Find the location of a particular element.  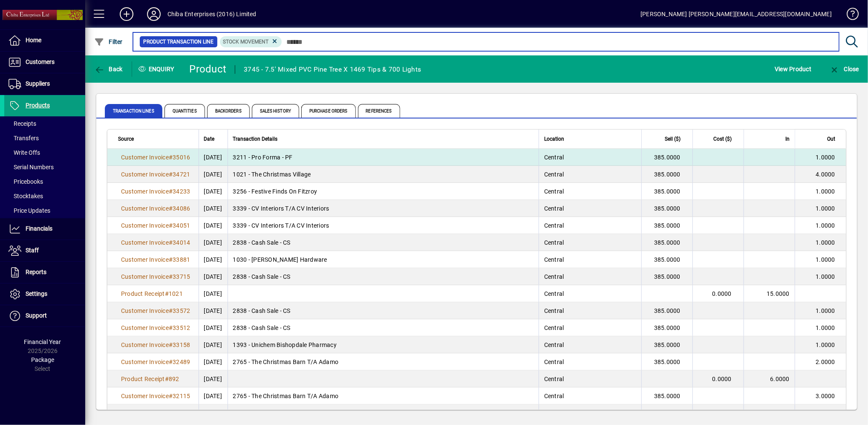

span: Transaction Details is located at coordinates (256, 139).